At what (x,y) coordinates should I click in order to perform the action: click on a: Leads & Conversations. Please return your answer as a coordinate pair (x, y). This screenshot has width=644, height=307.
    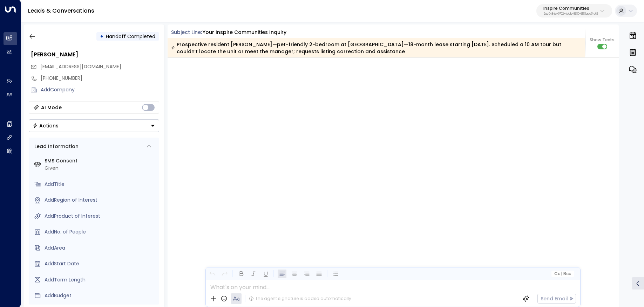
    Looking at the image, I should click on (61, 10).